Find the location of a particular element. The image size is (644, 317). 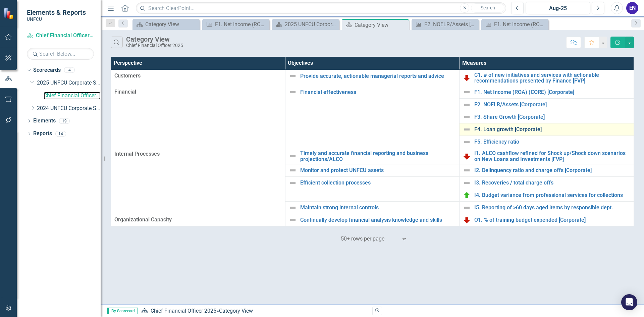

a: Provide accurate, actionable managerial reports and advice is located at coordinates (378, 76).